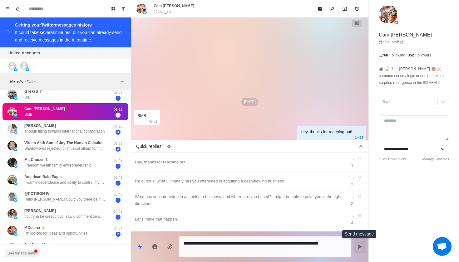 This screenshot has width=459, height=262. Describe the element at coordinates (118, 245) in the screenshot. I see `p: 03:36` at that location.